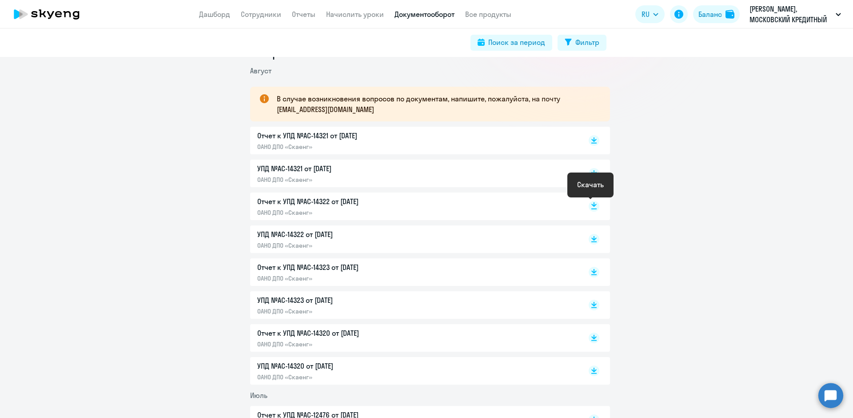  What do you see at coordinates (215, 14) in the screenshot?
I see `a: Дашборд` at bounding box center [215, 14].